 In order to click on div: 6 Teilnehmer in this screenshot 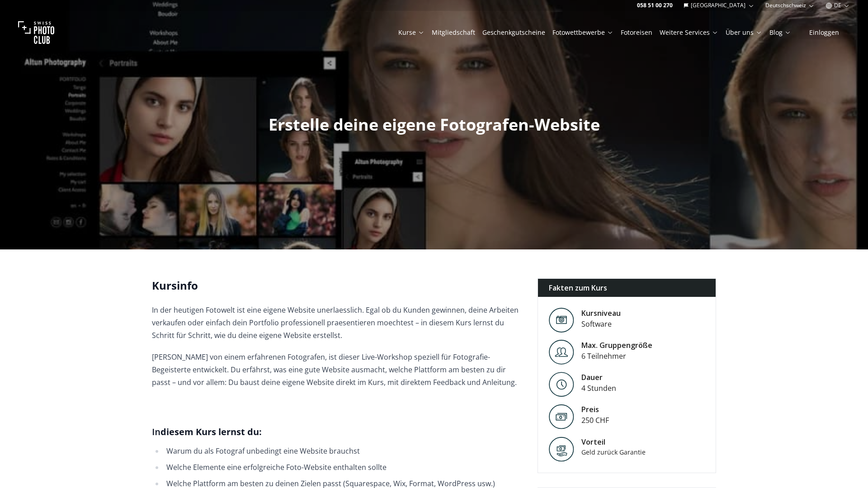, I will do `click(617, 356)`.